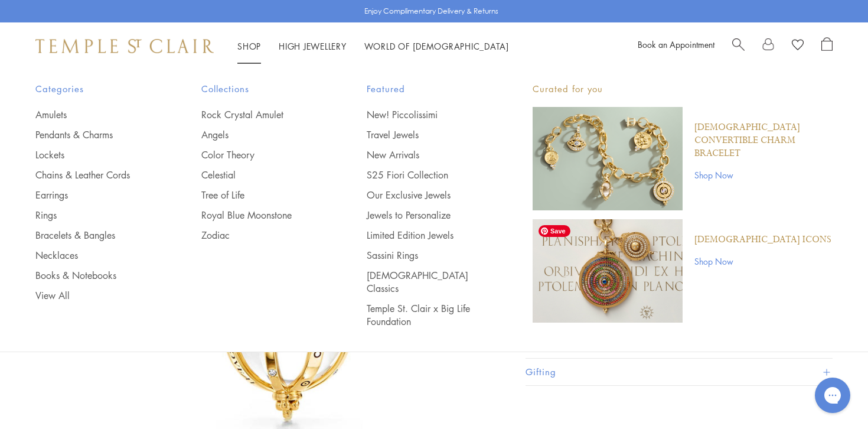 This screenshot has width=868, height=429. I want to click on a: New Arrivals, so click(426, 155).